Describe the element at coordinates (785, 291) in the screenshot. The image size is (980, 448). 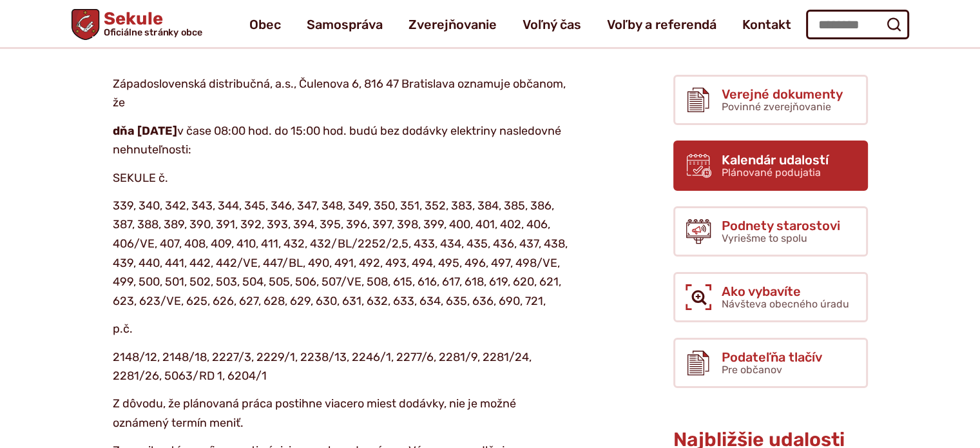
I see `span: Ako vybavíte` at that location.